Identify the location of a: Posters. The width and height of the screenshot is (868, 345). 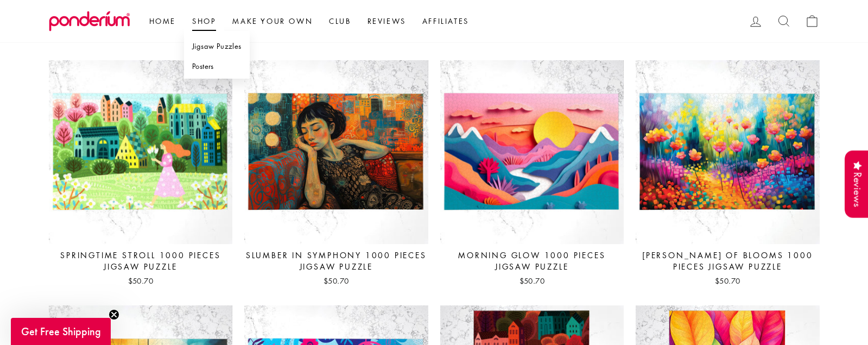
(217, 66).